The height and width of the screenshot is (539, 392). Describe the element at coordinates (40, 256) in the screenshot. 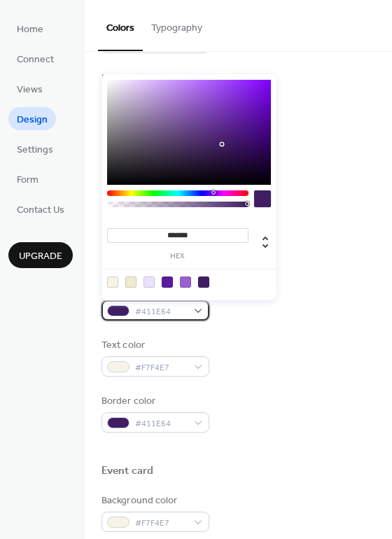

I see `span: Upgrade` at that location.